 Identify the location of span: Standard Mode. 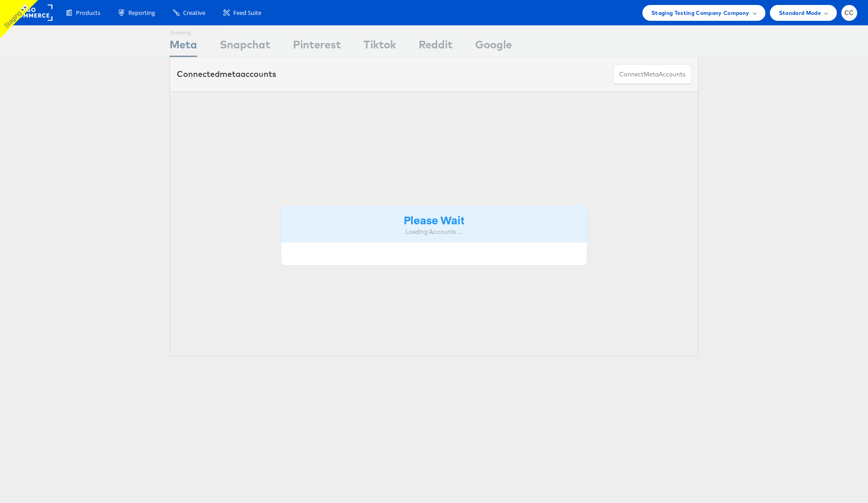
(800, 13).